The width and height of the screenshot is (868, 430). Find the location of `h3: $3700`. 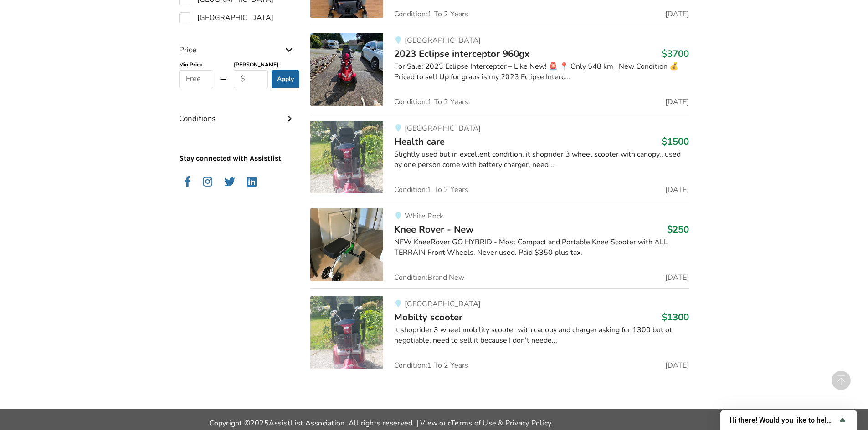

h3: $3700 is located at coordinates (675, 54).